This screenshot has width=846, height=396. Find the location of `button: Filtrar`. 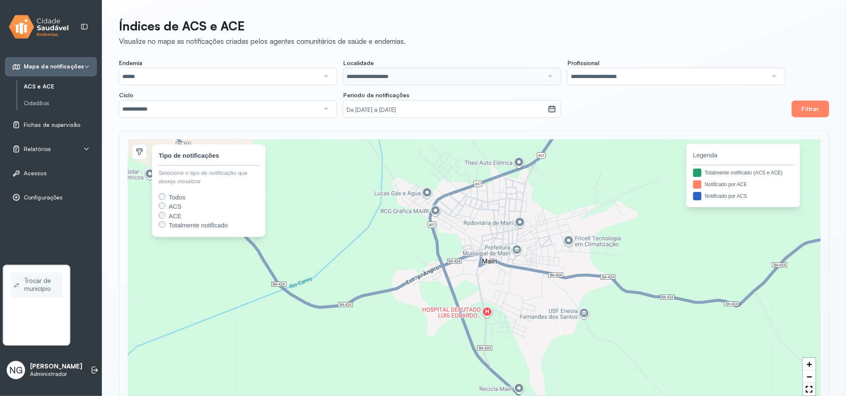

button: Filtrar is located at coordinates (811, 109).